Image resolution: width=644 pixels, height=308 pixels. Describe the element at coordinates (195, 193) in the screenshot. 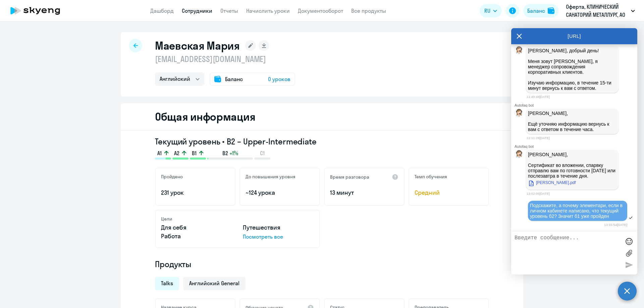

I see `p: 231 урок` at that location.